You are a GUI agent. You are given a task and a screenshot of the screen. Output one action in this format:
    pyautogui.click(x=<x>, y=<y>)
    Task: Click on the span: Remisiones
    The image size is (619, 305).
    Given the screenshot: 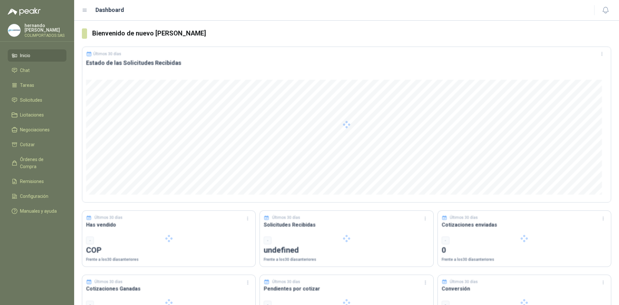 What is the action you would take?
    pyautogui.click(x=32, y=181)
    